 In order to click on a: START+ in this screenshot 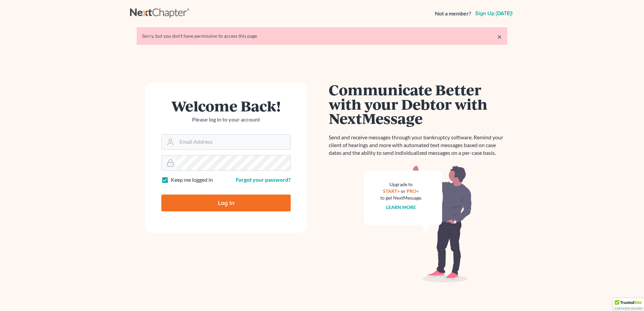, I will do `click(392, 191)`.